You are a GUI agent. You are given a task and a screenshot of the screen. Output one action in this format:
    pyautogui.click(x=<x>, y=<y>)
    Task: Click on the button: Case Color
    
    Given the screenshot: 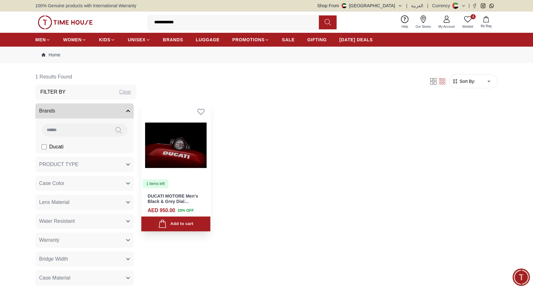 What is the action you would take?
    pyautogui.click(x=85, y=184)
    